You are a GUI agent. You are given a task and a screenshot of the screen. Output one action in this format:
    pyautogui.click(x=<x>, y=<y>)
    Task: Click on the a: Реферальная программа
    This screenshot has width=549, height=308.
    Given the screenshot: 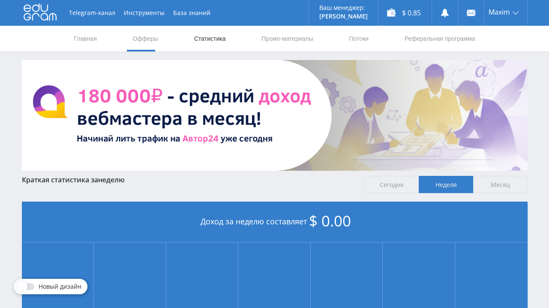 What is the action you would take?
    pyautogui.click(x=439, y=39)
    